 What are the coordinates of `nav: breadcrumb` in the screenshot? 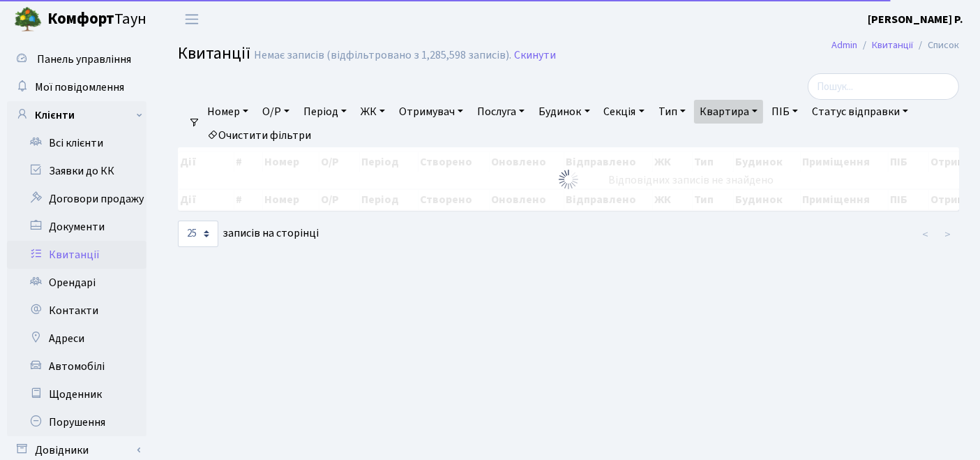 It's located at (895, 45).